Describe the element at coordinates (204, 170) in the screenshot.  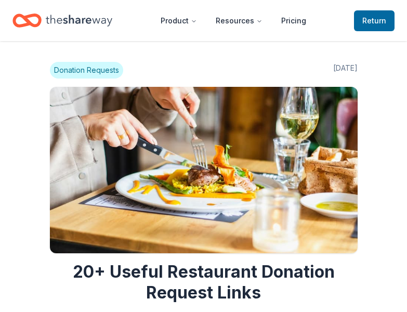
I see `img: Image for 20+ Useful Restaurant Donation Request Links` at that location.